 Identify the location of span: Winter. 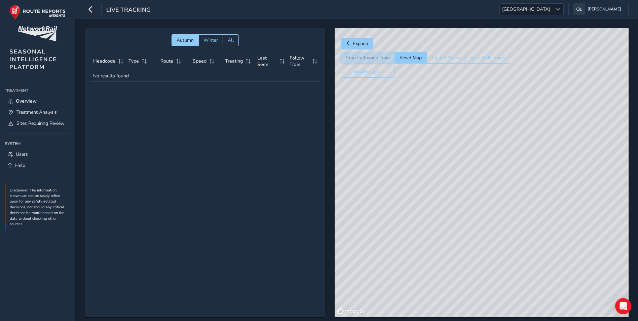
(210, 40).